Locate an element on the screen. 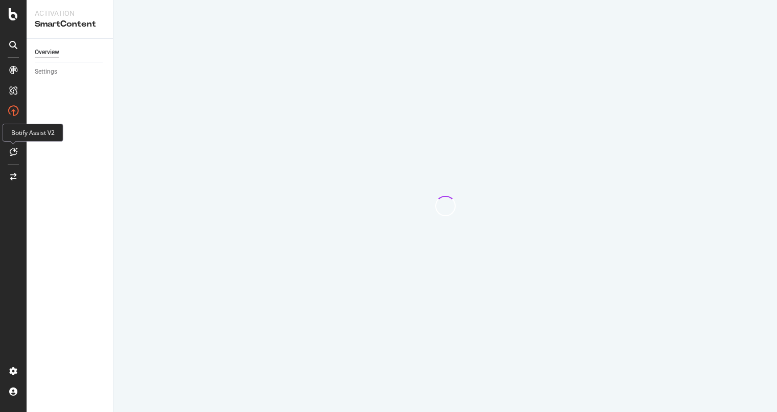 The height and width of the screenshot is (412, 777). div: Settings is located at coordinates (46, 72).